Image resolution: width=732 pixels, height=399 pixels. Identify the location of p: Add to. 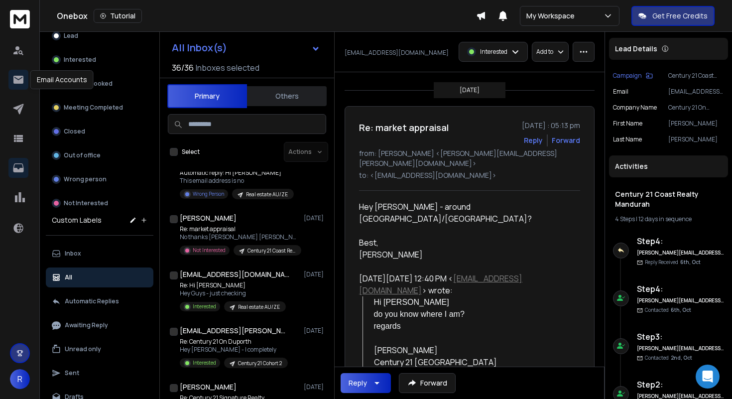
(544, 52).